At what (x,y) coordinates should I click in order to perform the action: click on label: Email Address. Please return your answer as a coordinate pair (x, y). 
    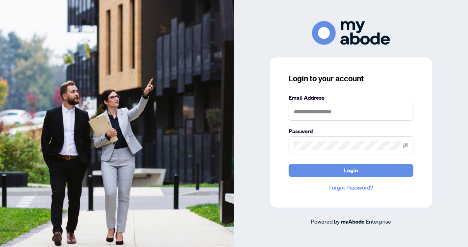
    Looking at the image, I should click on (351, 98).